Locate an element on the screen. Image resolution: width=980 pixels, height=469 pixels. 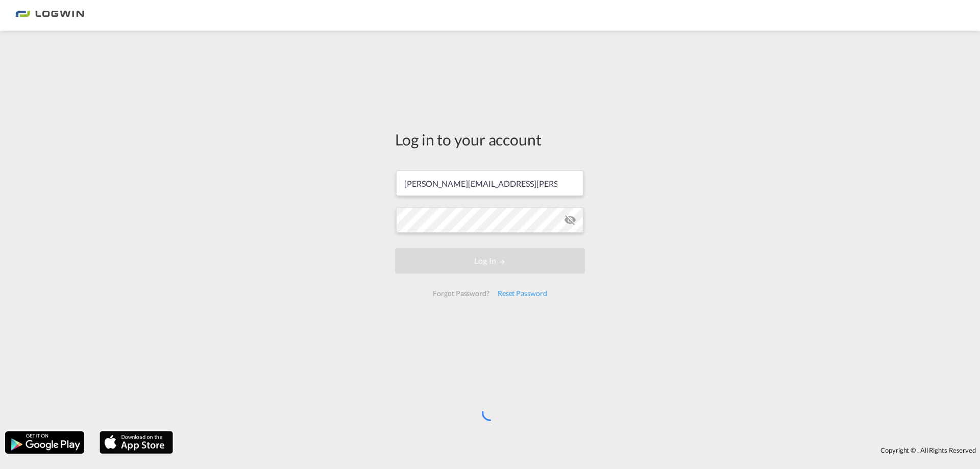
div: Forgot Password? is located at coordinates (461, 293).